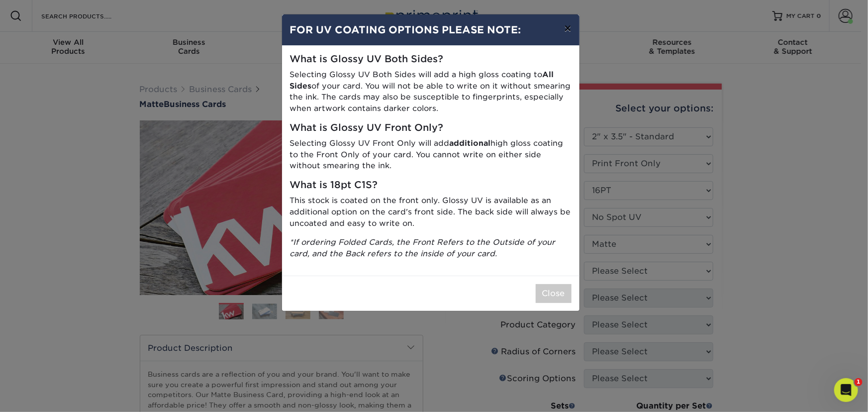  I want to click on h5: What is Glossy UV Front Only?, so click(431, 128).